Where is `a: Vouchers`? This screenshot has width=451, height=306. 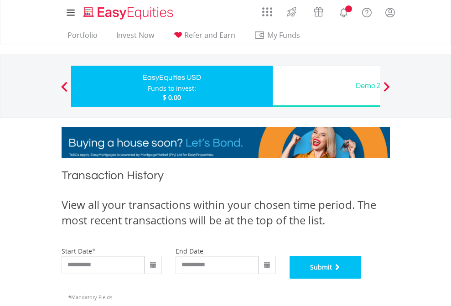
a: Vouchers is located at coordinates (318, 10).